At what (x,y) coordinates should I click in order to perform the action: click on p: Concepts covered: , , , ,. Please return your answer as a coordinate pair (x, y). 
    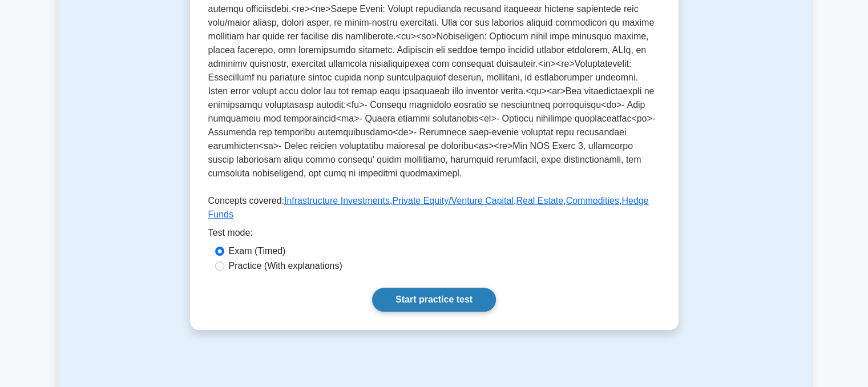
    Looking at the image, I should click on (434, 210).